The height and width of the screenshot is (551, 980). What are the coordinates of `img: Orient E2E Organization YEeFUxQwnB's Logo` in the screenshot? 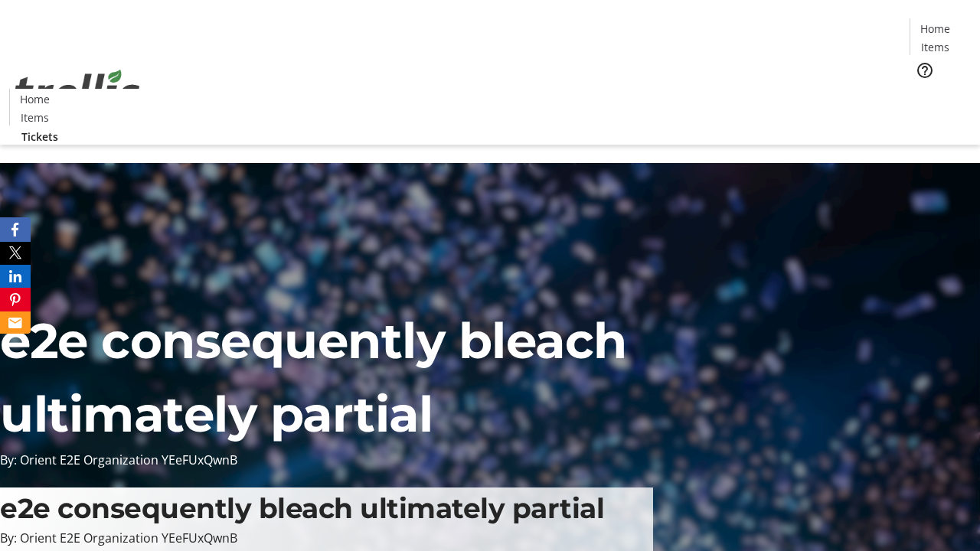 It's located at (77, 91).